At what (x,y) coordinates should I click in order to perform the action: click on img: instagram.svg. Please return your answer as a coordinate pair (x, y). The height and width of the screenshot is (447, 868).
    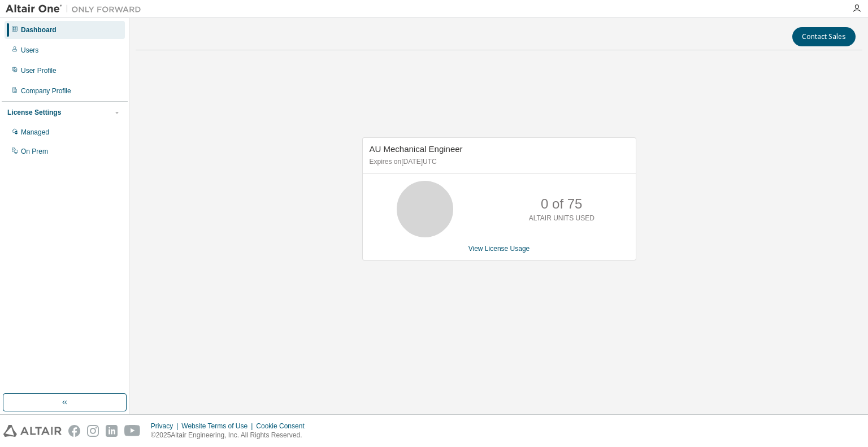
    Looking at the image, I should click on (93, 431).